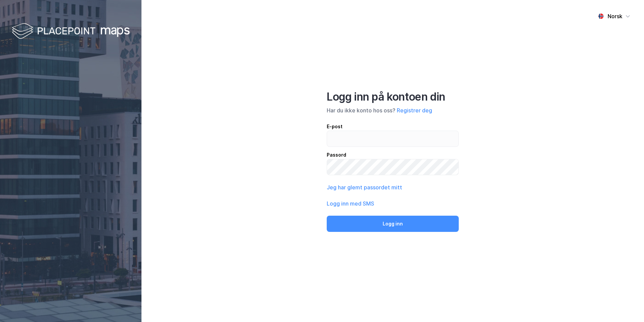  I want to click on div: E-post, so click(393, 126).